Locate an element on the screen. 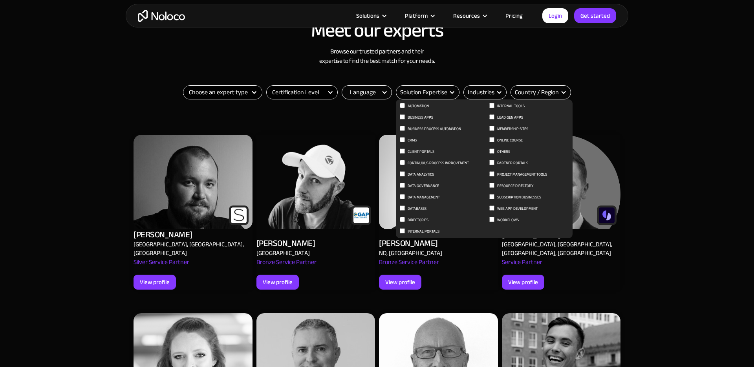 This screenshot has height=367, width=754. input: Directories is located at coordinates (402, 219).